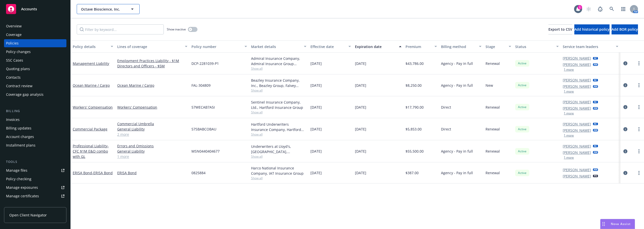 This screenshot has height=229, width=644. Describe the element at coordinates (152, 156) in the screenshot. I see `a: 1 more` at that location.